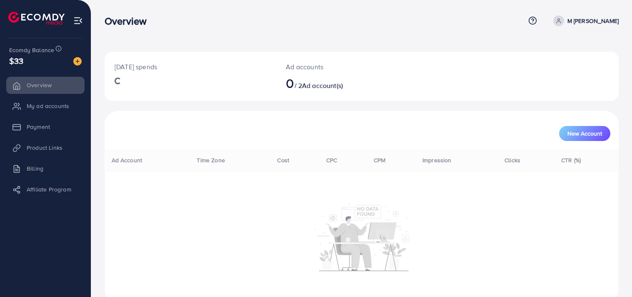 This screenshot has height=297, width=632. Describe the element at coordinates (78, 20) in the screenshot. I see `img: menu` at that location.